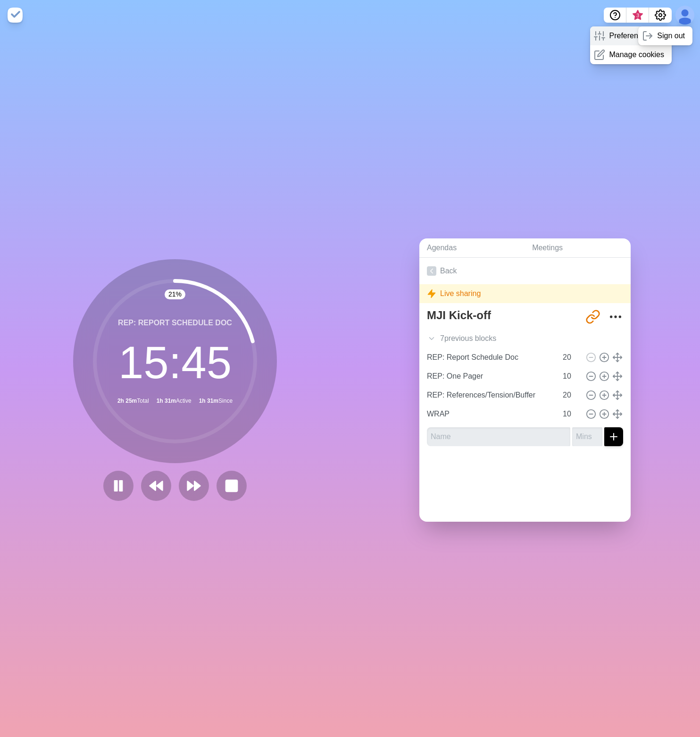 The image size is (700, 737). I want to click on p: Preferences, so click(629, 36).